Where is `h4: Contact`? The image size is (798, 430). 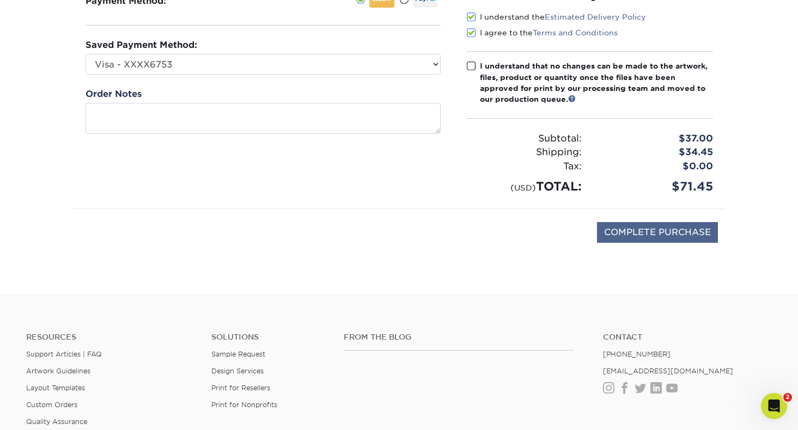 h4: Contact is located at coordinates (688, 337).